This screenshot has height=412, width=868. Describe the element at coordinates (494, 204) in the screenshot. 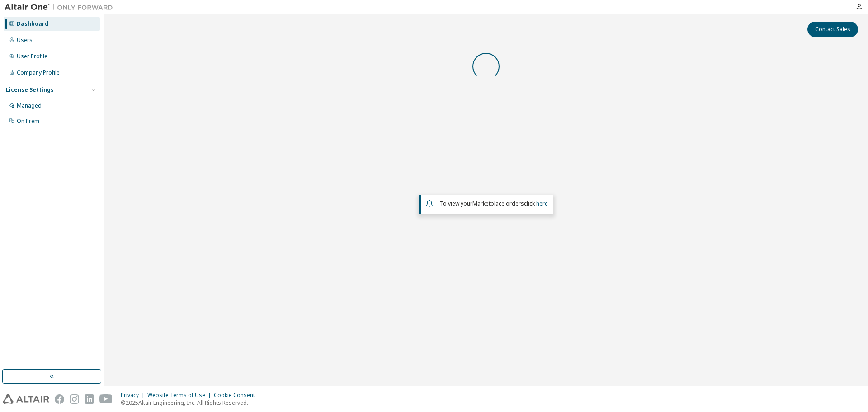

I see `span: To view your click` at that location.